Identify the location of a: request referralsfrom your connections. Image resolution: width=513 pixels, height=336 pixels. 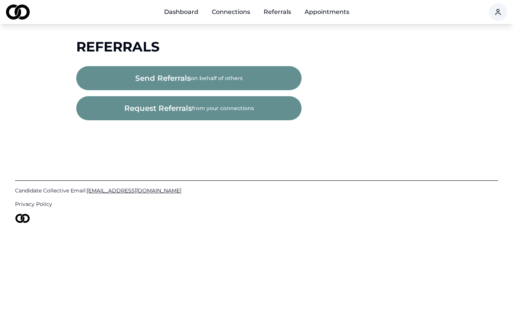
(189, 109).